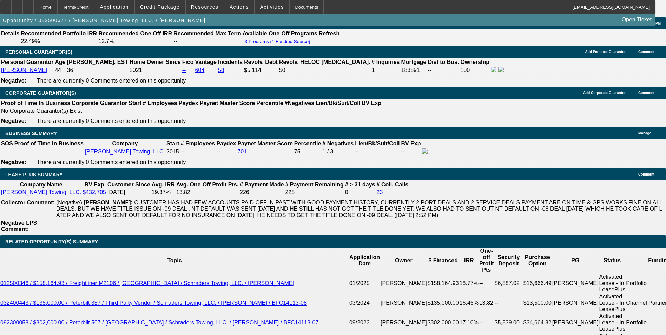 This screenshot has height=335, width=666. What do you see at coordinates (242, 151) in the screenshot?
I see `a: 701` at bounding box center [242, 151].